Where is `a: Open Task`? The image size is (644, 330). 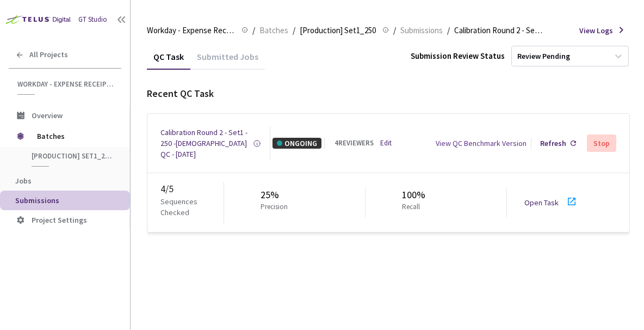
a: Open Task is located at coordinates (542, 202).